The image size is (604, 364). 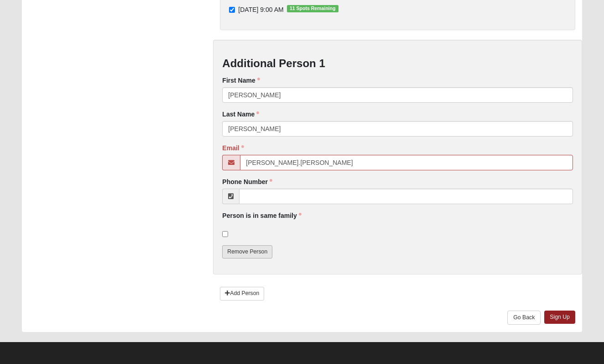 I want to click on a: Sign Up, so click(x=560, y=317).